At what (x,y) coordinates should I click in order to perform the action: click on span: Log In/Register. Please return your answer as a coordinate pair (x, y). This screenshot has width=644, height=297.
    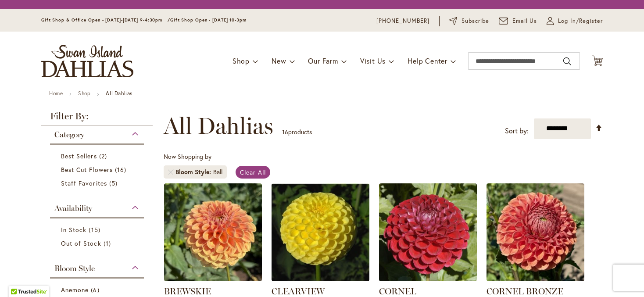
    Looking at the image, I should click on (580, 21).